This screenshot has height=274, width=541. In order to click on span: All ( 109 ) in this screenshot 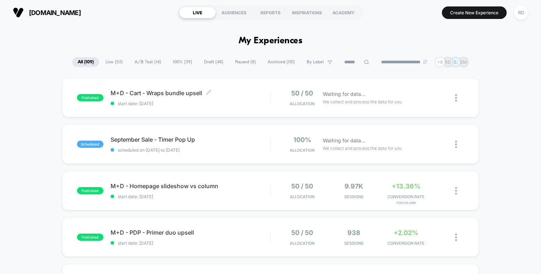, I will do `click(86, 62)`.